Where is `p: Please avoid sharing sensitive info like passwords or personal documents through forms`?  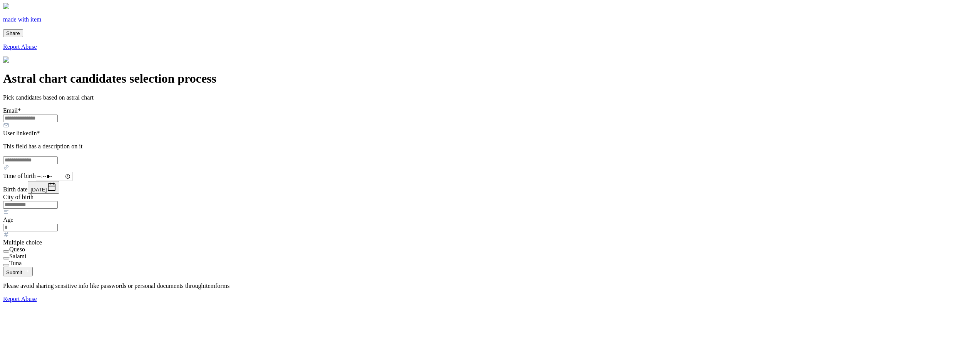
p: Please avoid sharing sensitive info like passwords or personal documents through forms is located at coordinates (490, 286).